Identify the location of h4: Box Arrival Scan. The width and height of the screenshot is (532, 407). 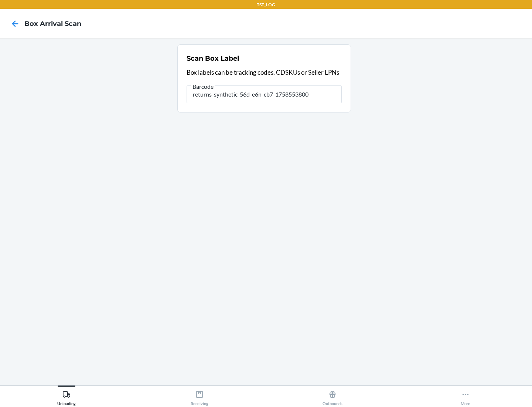
(53, 24).